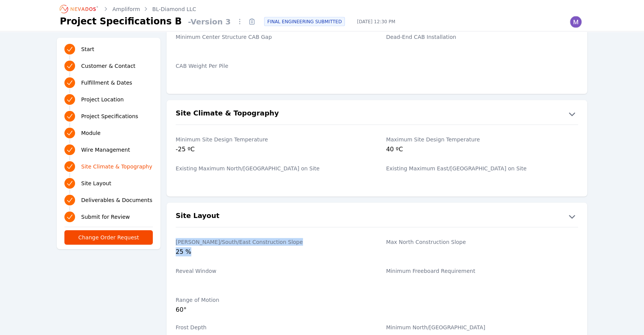 The height and width of the screenshot is (335, 644). I want to click on label: Minimum Freeboard Requirement, so click(482, 271).